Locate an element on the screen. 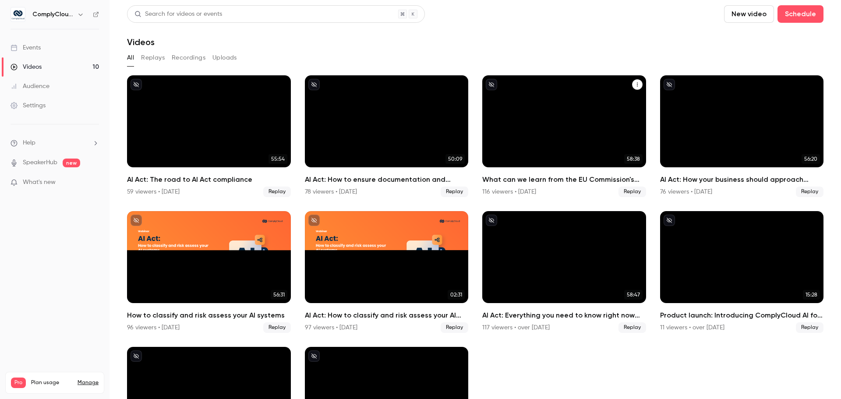 The width and height of the screenshot is (841, 399). span: 56:20 is located at coordinates (811, 159).